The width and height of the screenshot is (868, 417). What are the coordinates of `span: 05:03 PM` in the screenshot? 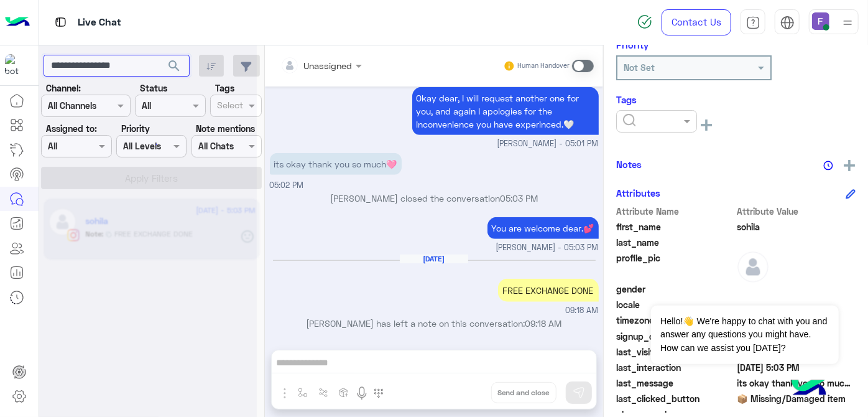 It's located at (519, 198).